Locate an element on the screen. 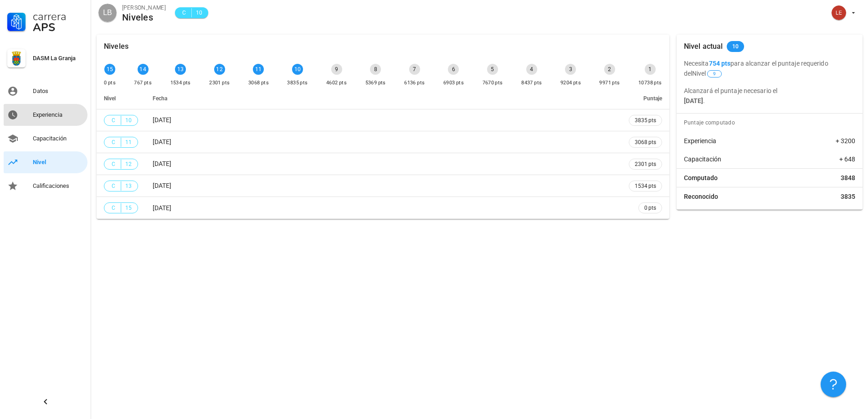 The image size is (868, 419). div: 7670 pts is located at coordinates (492, 83).